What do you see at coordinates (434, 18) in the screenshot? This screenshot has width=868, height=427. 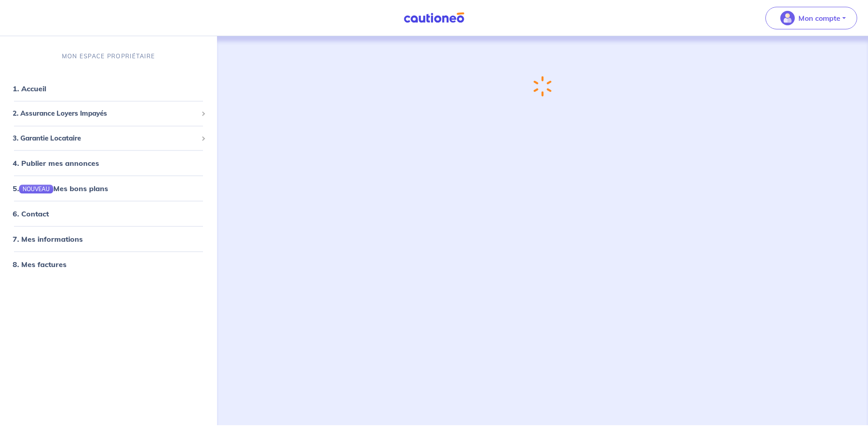 I see `img: Cautioneo` at bounding box center [434, 18].